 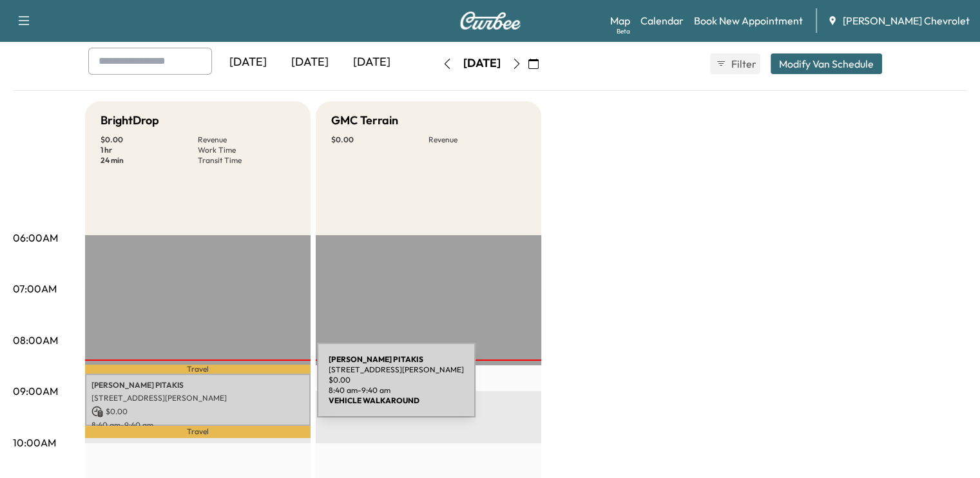 I want to click on p: 09:00AM, so click(x=35, y=391).